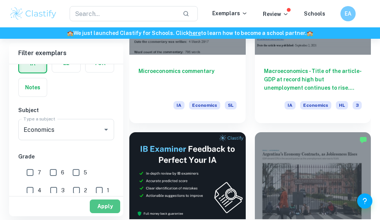 This screenshot has width=380, height=220. I want to click on button: EA, so click(348, 14).